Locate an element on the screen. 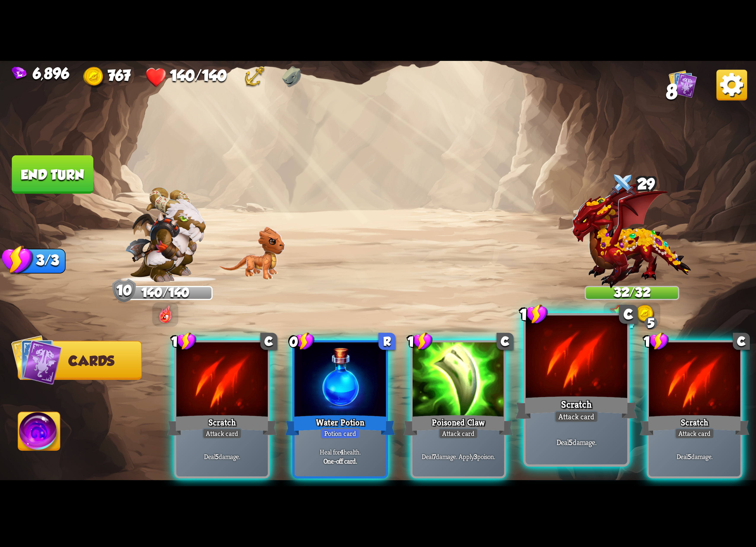 The width and height of the screenshot is (756, 547). img: Bonus_Damage_Icon.png is located at coordinates (619, 313).